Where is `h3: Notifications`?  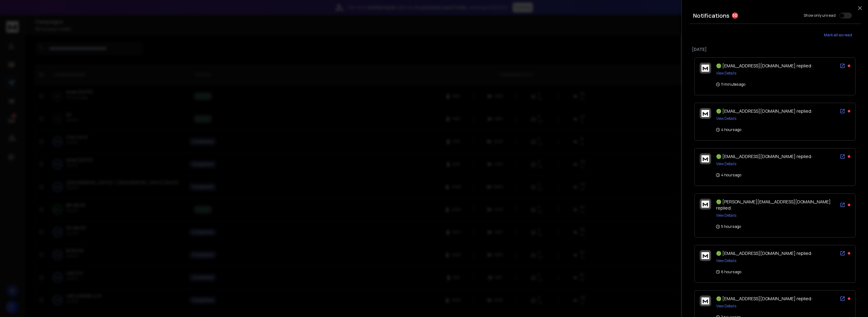
h3: Notifications is located at coordinates (711, 15).